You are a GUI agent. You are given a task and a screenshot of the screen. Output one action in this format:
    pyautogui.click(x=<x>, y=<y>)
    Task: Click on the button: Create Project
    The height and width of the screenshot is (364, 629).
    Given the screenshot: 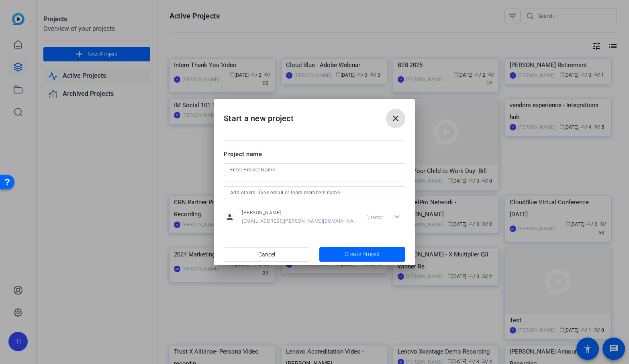 What is the action you would take?
    pyautogui.click(x=362, y=254)
    